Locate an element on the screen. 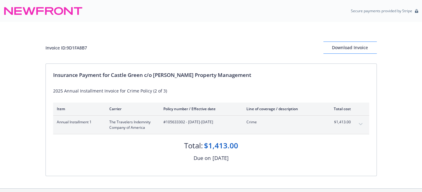  div: Carrier is located at coordinates (131, 109).